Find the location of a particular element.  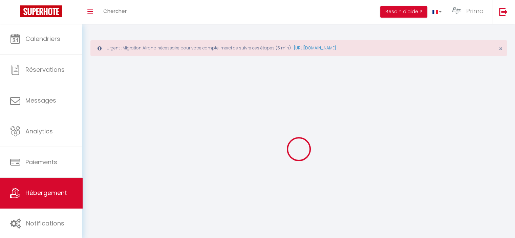

div: Urgent : Migration Airbnb nécessaire pour votre compte, merci de suivre ces étapes (5 min) - is located at coordinates (299, 48).